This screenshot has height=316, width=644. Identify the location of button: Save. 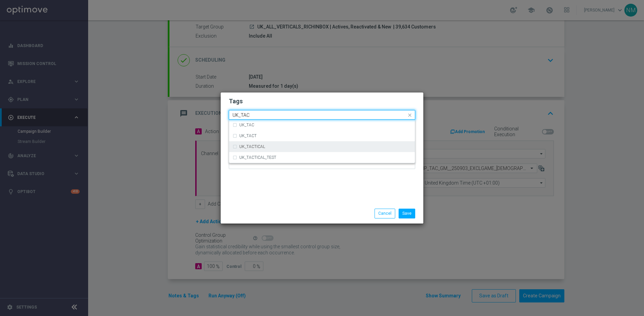
(407, 213).